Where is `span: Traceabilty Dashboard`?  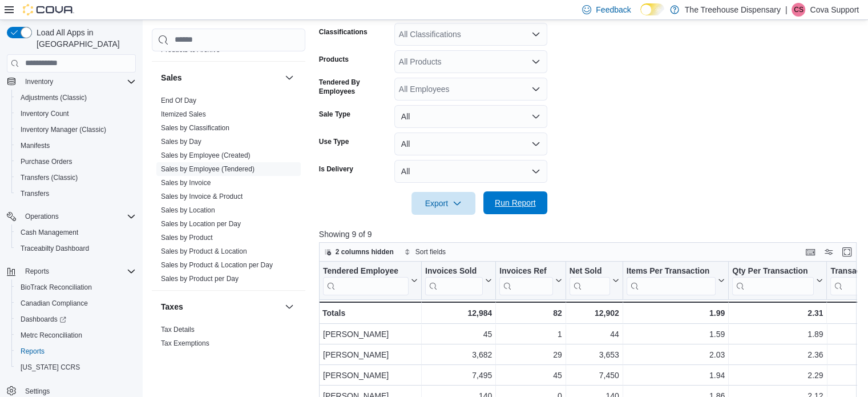
span: Traceabilty Dashboard is located at coordinates (76, 248).